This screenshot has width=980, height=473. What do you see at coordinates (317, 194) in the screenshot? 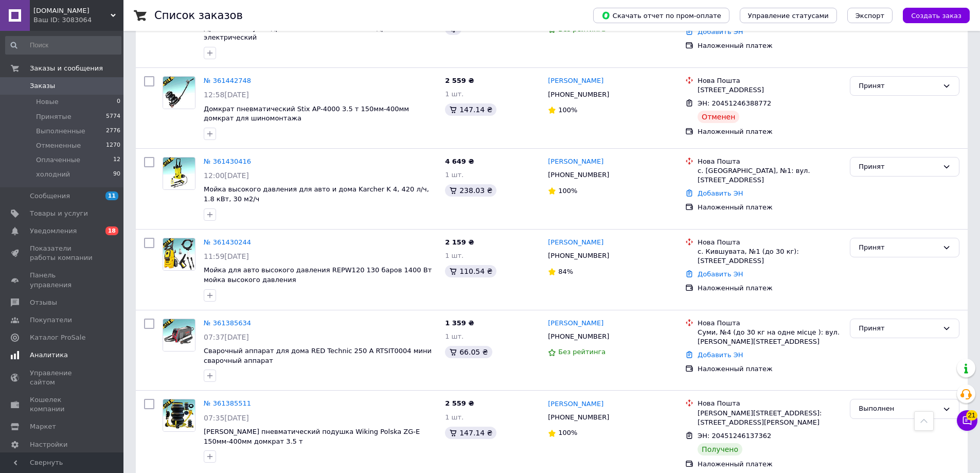
I see `a: Мойка высокого давления для авто и дома Karcher K 4, 420 л/ч, 1.8 кВт, 30 м2/ч` at bounding box center [317, 194].